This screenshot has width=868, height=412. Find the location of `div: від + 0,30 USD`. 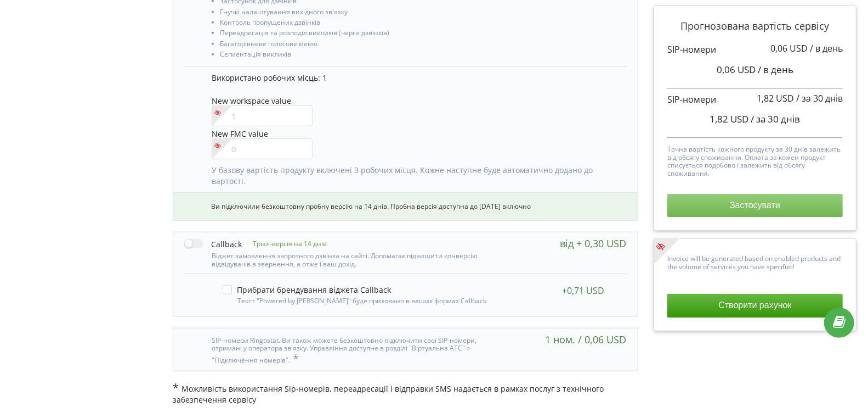

div: від + 0,30 USD is located at coordinates (593, 243).